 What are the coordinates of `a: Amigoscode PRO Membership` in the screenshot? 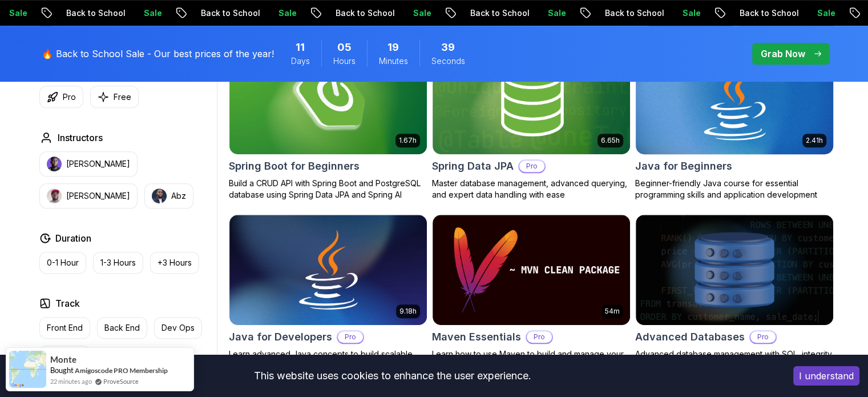 It's located at (121, 370).